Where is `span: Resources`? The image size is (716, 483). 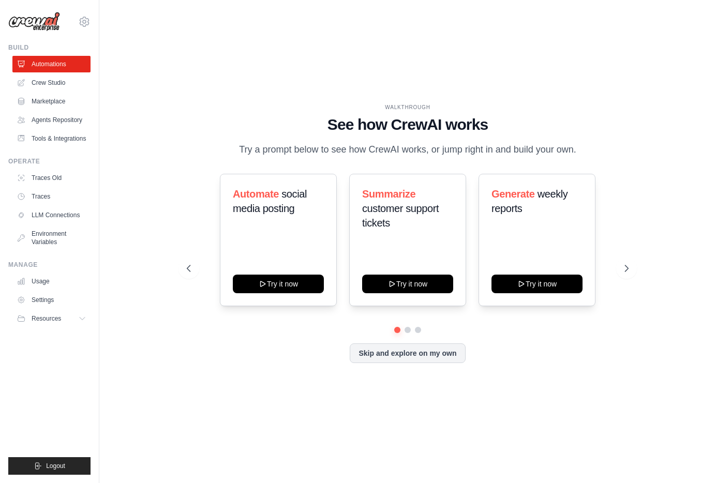 span: Resources is located at coordinates (46, 319).